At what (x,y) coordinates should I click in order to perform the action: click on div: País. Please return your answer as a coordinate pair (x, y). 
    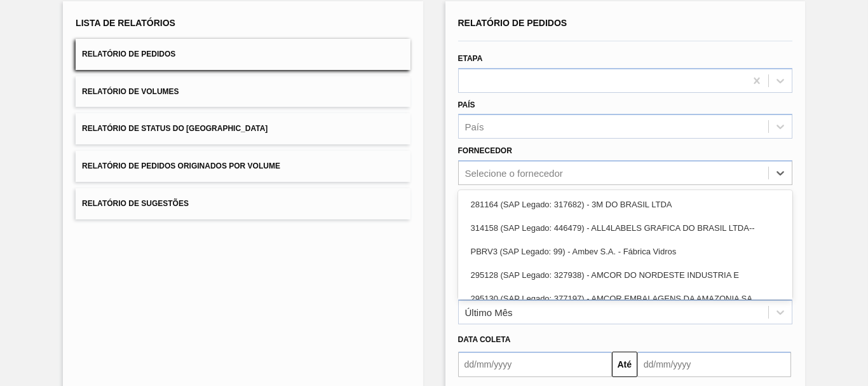
    Looking at the image, I should click on (475, 126).